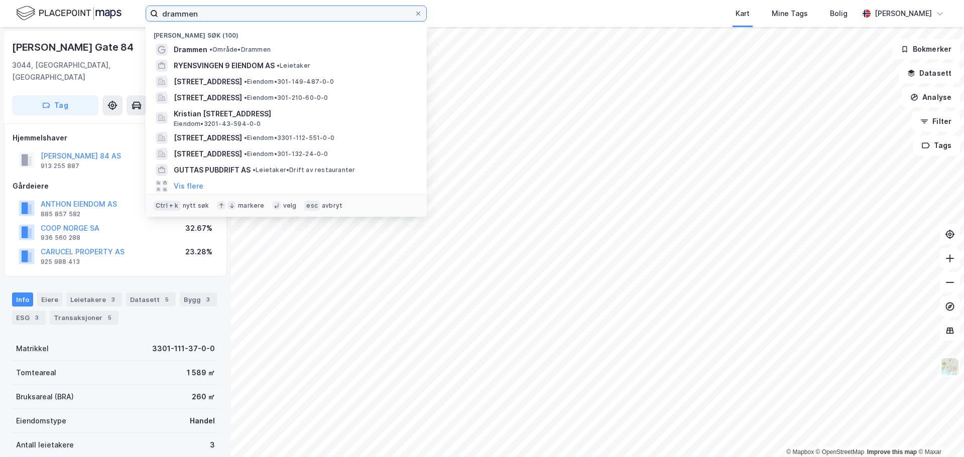  I want to click on div: Antall leietakere, so click(45, 445).